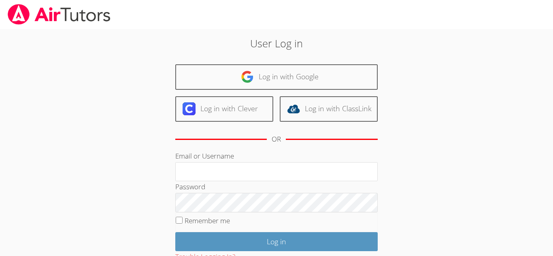 The height and width of the screenshot is (256, 553). Describe the element at coordinates (207, 221) in the screenshot. I see `label: Remember me` at that location.